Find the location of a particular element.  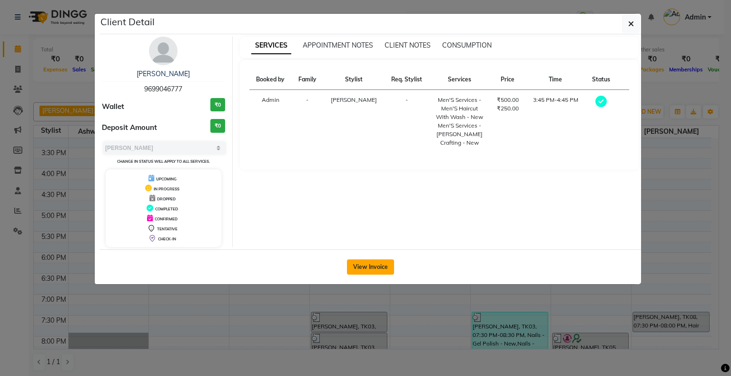

span: CLIENT NOTES is located at coordinates (407, 45).